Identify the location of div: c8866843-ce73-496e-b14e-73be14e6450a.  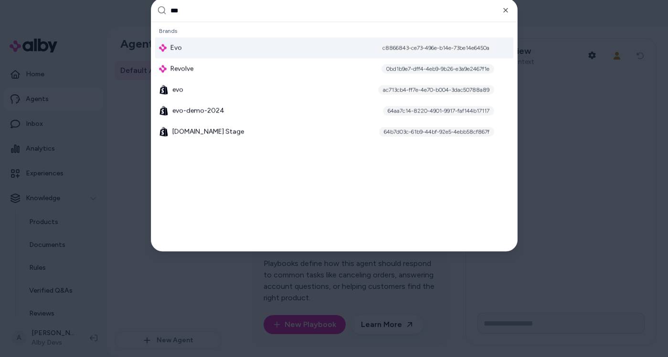
(436, 48).